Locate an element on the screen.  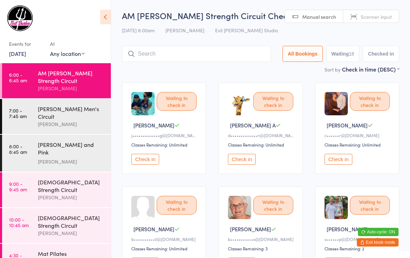
img: Evil Barbee Personal Training is located at coordinates (20, 18).